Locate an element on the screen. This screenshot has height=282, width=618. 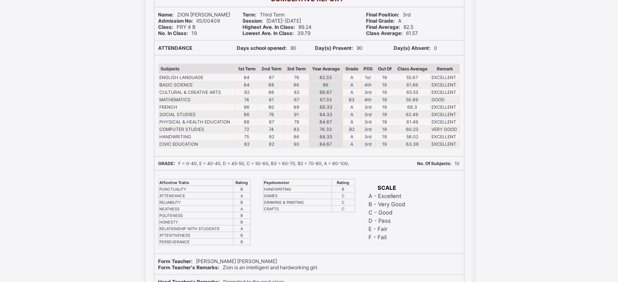
th: Affective Traits is located at coordinates (196, 182).